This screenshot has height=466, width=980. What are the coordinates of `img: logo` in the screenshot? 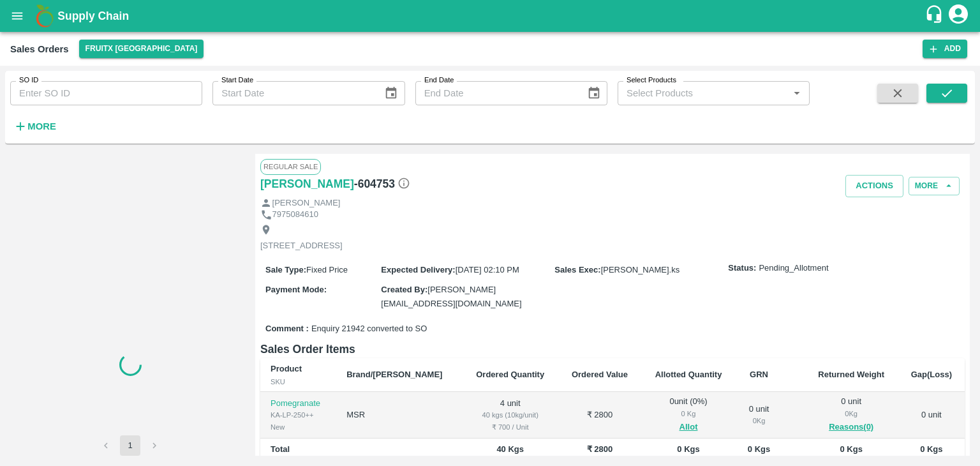 It's located at (45, 16).